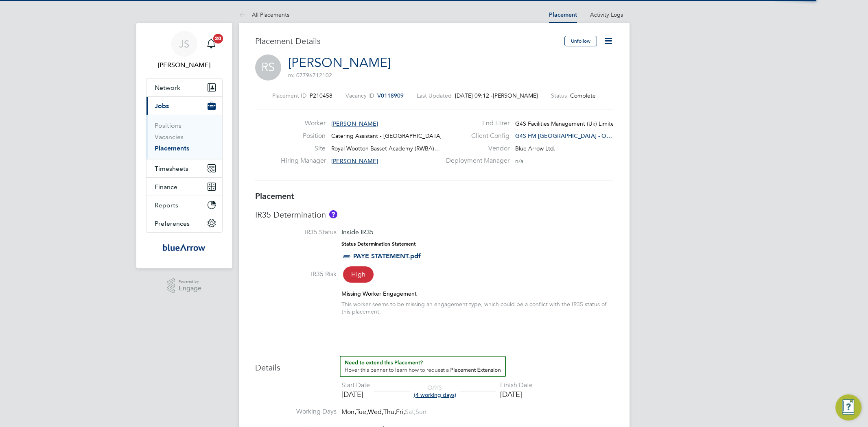  I want to click on span: Sat,, so click(410, 412).